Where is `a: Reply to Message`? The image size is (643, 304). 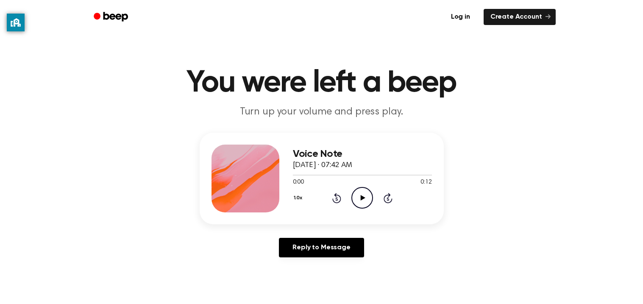
a: Reply to Message is located at coordinates (321, 248).